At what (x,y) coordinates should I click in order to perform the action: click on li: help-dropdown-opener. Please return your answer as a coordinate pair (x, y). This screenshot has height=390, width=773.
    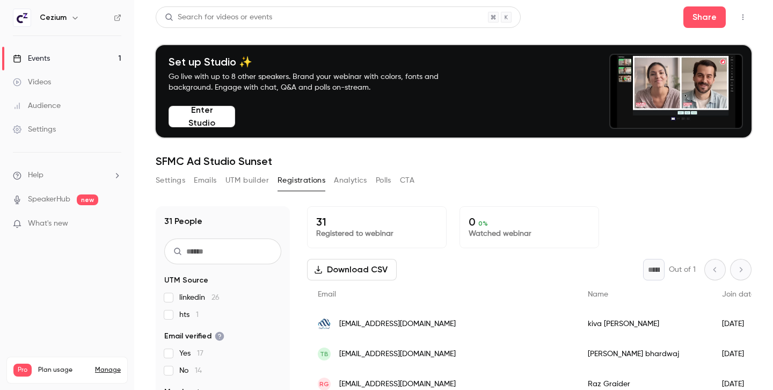
    Looking at the image, I should click on (67, 175).